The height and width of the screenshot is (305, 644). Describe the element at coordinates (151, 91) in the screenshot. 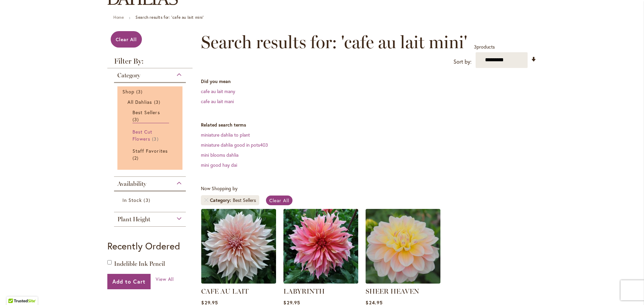

I see `a: Shop` at that location.